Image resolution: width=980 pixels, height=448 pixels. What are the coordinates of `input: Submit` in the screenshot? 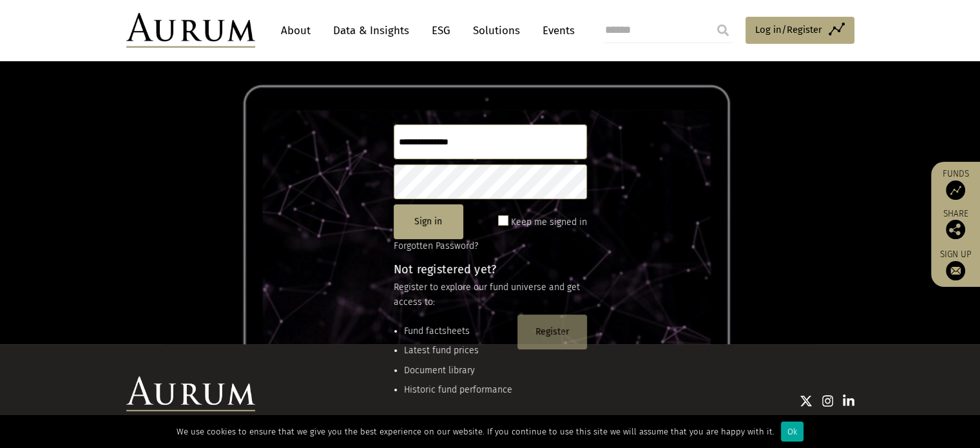 It's located at (723, 30).